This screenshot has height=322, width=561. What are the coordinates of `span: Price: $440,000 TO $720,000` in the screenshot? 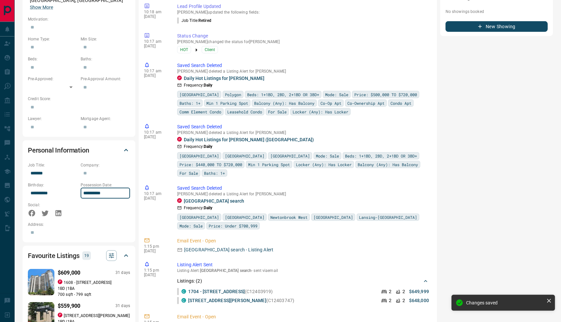 It's located at (210, 164).